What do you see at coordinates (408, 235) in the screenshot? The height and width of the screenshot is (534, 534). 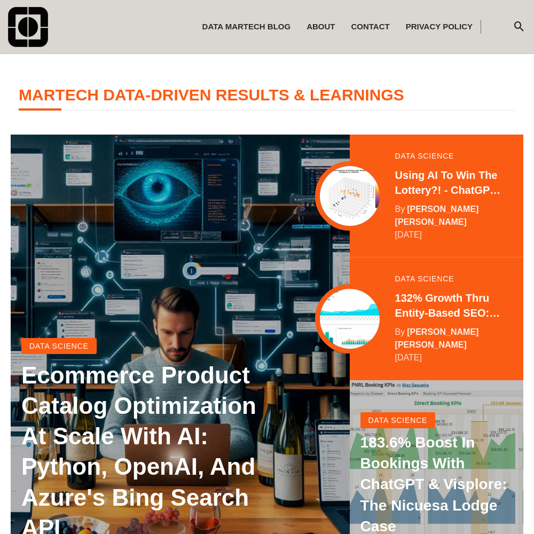 I see `time: August 29 2024` at bounding box center [408, 235].